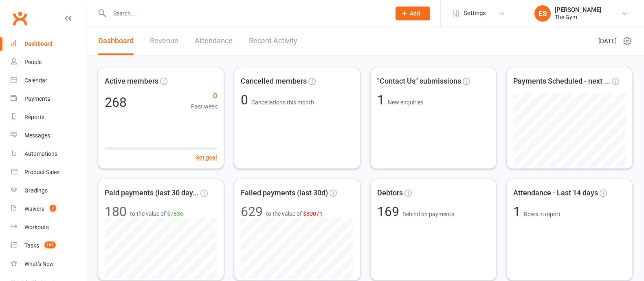 Image resolution: width=644 pixels, height=281 pixels. I want to click on div: Tasks, so click(32, 245).